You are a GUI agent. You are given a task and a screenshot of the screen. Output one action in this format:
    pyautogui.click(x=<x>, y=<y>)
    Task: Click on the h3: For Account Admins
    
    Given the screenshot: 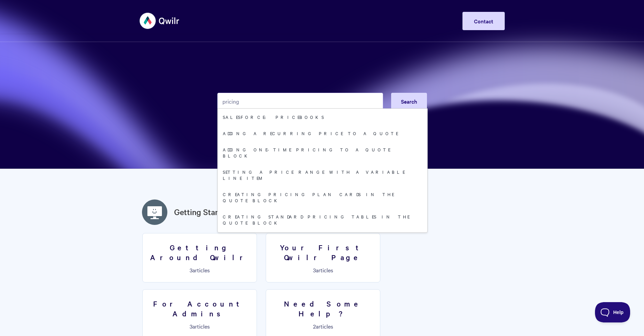 What is the action you would take?
    pyautogui.click(x=199, y=308)
    